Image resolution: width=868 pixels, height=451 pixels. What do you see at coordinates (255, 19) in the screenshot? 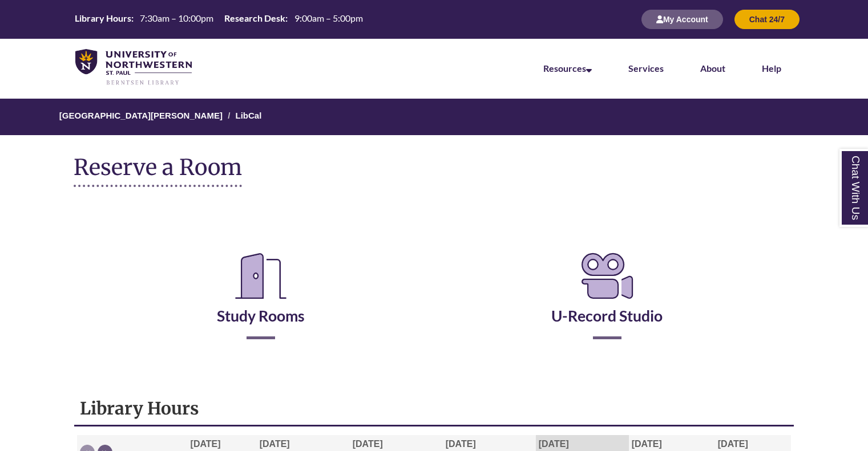
I see `th: Research Desk:` at bounding box center [255, 19].